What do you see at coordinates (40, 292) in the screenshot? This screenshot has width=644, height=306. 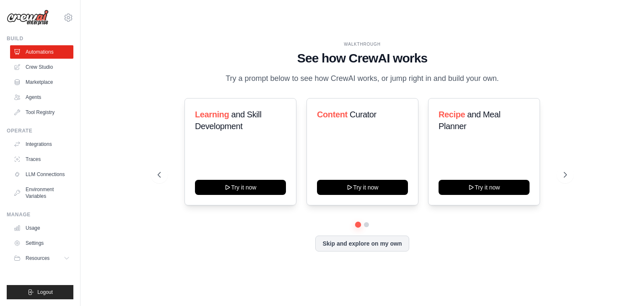 I see `button: Logout` at bounding box center [40, 292].